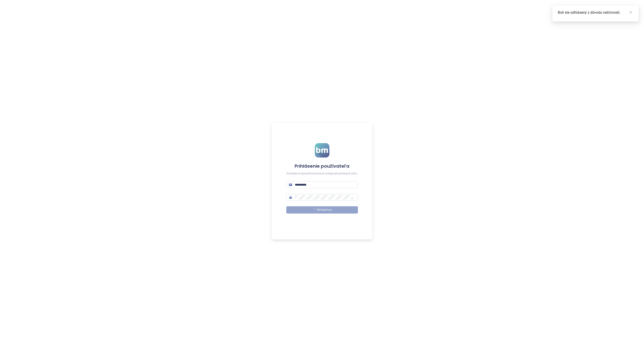 Image resolution: width=644 pixels, height=362 pixels. I want to click on span: Prihlásiť sa, so click(324, 210).